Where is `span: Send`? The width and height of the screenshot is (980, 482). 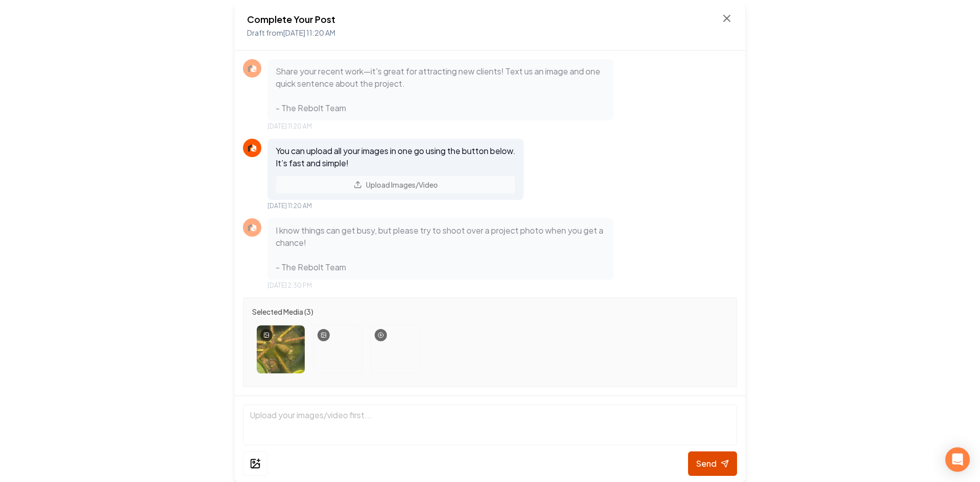 span: Send is located at coordinates (706, 464).